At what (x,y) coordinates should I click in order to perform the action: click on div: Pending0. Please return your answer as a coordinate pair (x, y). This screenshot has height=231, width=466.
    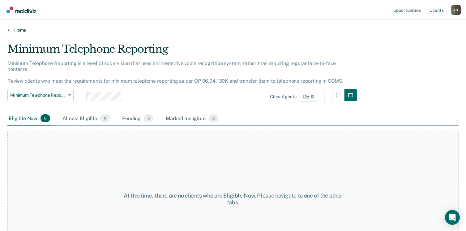
    Looking at the image, I should click on (138, 119).